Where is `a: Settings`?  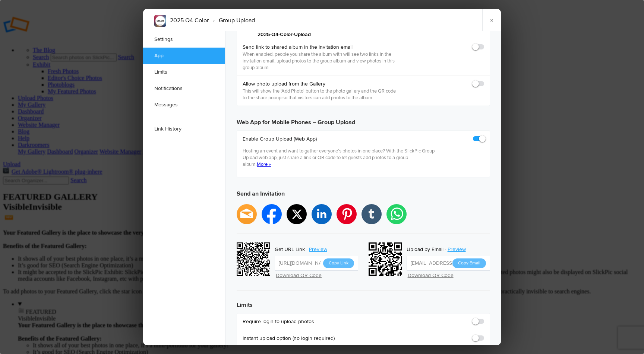
a: Settings is located at coordinates (184, 40).